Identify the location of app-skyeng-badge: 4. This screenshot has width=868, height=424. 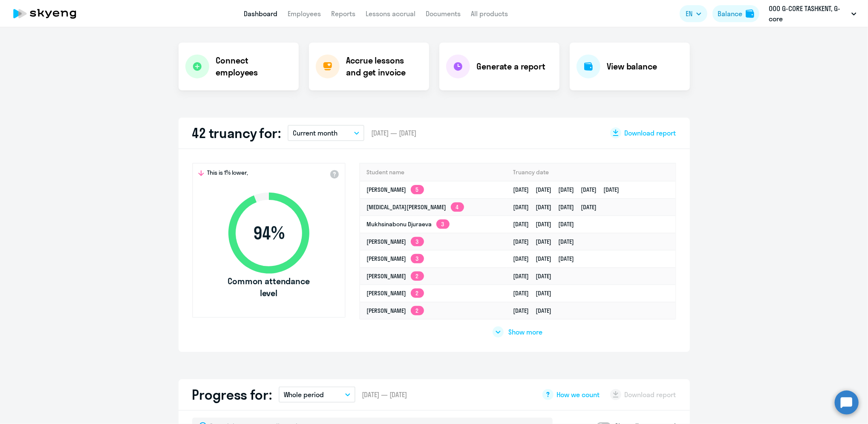
(457, 207).